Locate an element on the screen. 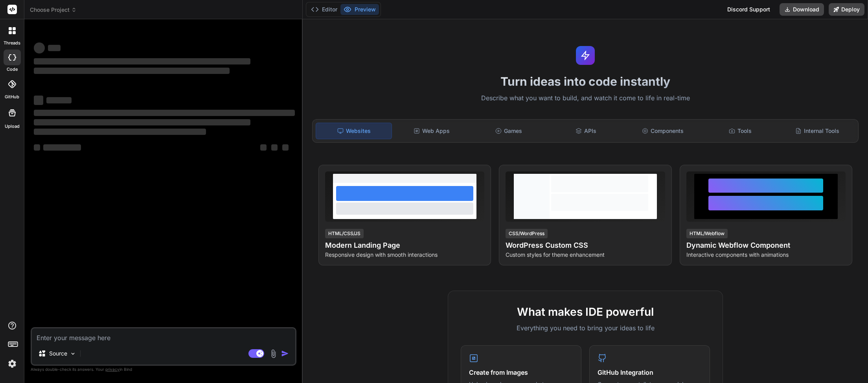 This screenshot has width=868, height=383. div: Discord Support is located at coordinates (749, 10).